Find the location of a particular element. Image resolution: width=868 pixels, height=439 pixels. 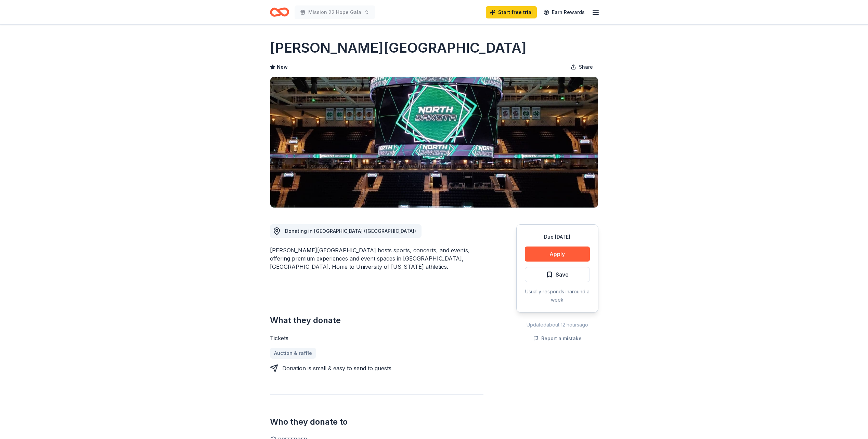

a: Earn Rewards is located at coordinates (564, 12).